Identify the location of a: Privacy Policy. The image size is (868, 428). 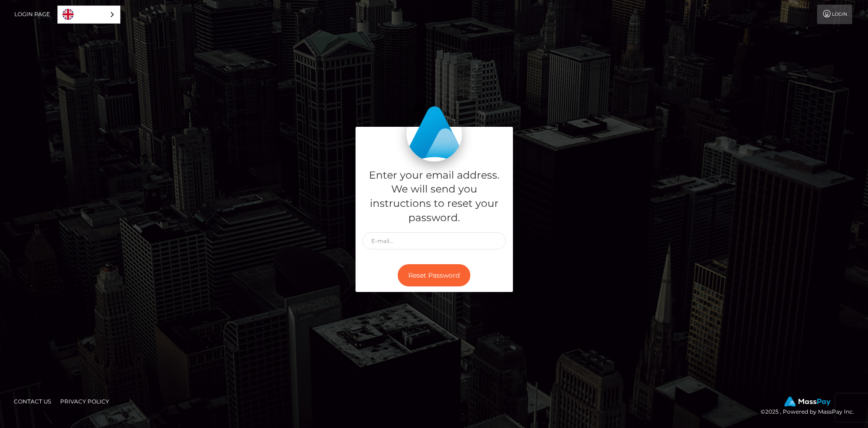
(85, 402).